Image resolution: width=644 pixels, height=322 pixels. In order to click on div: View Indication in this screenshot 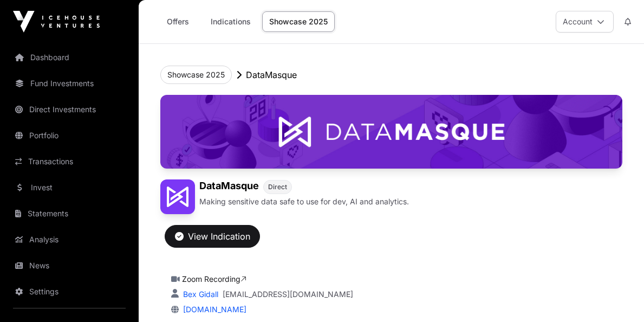, I will do `click(212, 236)`.